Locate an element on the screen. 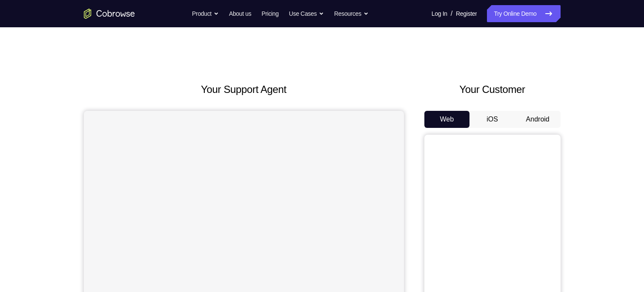 Image resolution: width=644 pixels, height=292 pixels. a: About us is located at coordinates (240, 13).